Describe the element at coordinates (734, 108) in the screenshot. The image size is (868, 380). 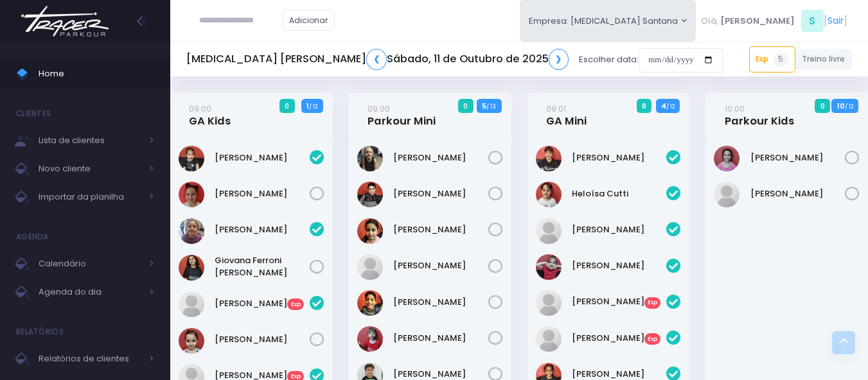
I see `small: 10:00` at that location.